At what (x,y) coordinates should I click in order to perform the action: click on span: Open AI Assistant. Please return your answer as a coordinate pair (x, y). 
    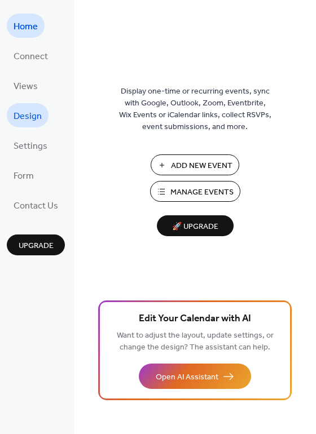
    Looking at the image, I should click on (187, 377).